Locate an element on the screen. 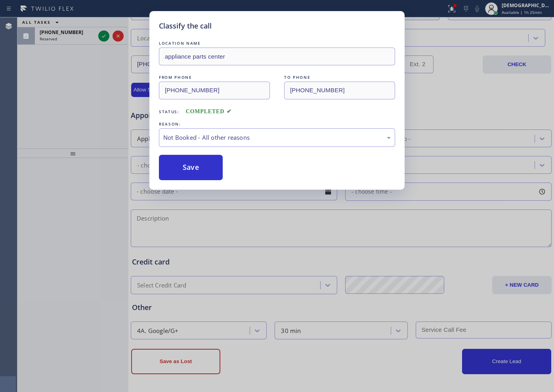  div: REASON: is located at coordinates (277, 124).